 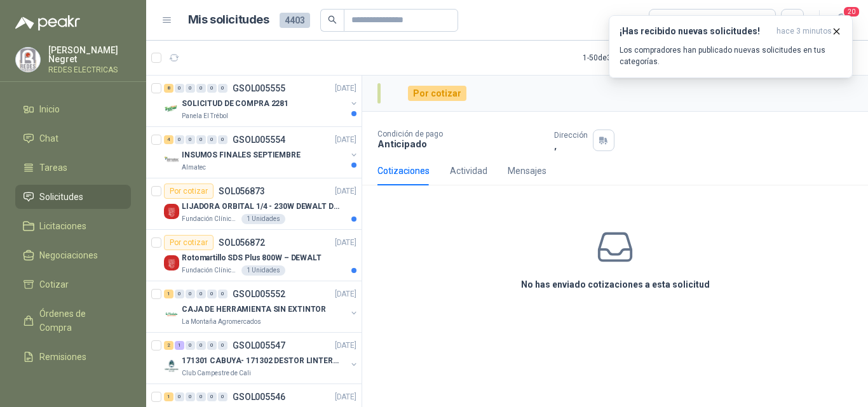 I want to click on span: Licitaciones, so click(x=63, y=226).